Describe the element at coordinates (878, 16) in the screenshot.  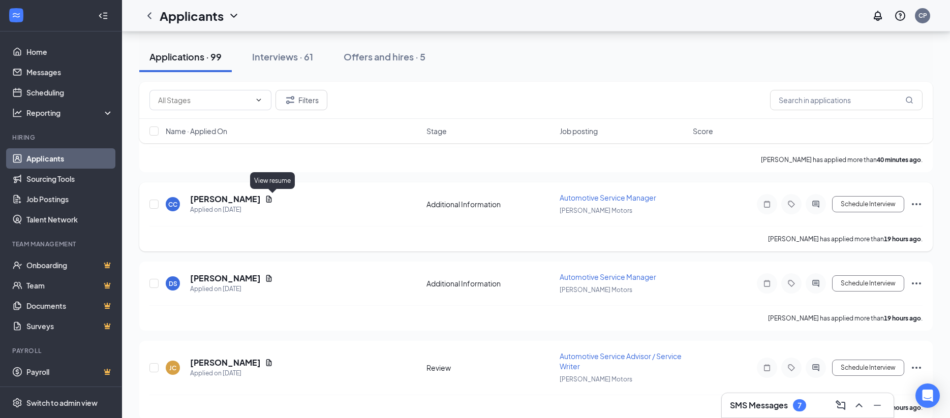
I see `svg: Notifications` at that location.